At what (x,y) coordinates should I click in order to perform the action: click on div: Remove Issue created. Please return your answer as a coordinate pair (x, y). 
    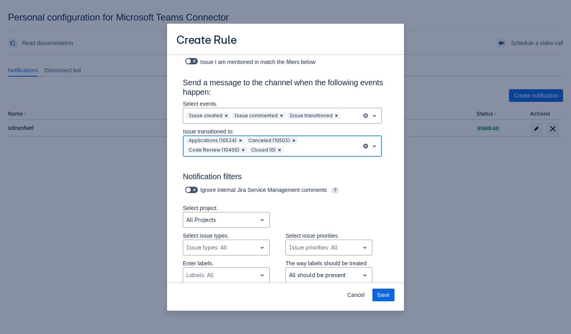
    Looking at the image, I should click on (226, 116).